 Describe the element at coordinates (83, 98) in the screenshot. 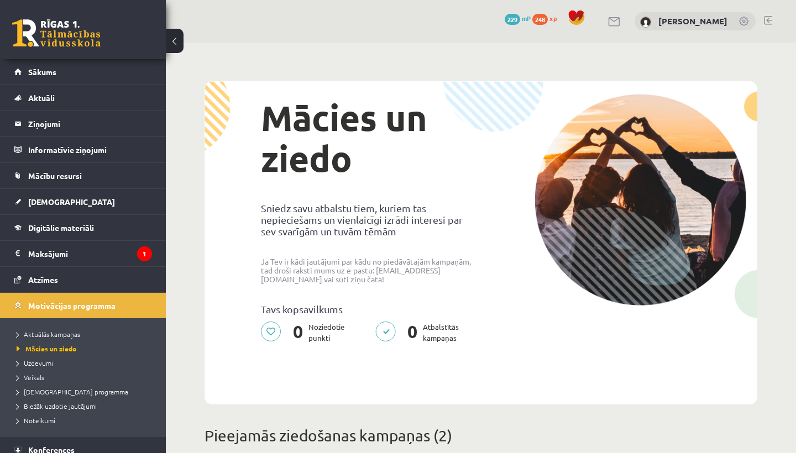

I see `a: Aktuāli` at that location.